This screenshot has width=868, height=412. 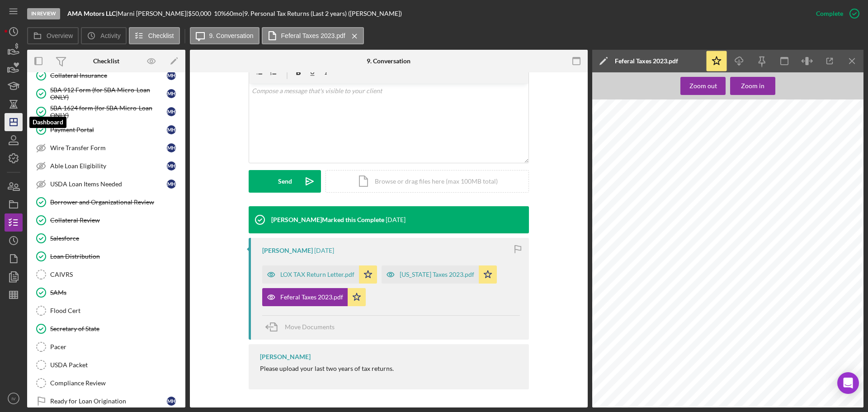 What do you see at coordinates (109, 130) in the screenshot?
I see `div: Payment Portal` at bounding box center [109, 130].